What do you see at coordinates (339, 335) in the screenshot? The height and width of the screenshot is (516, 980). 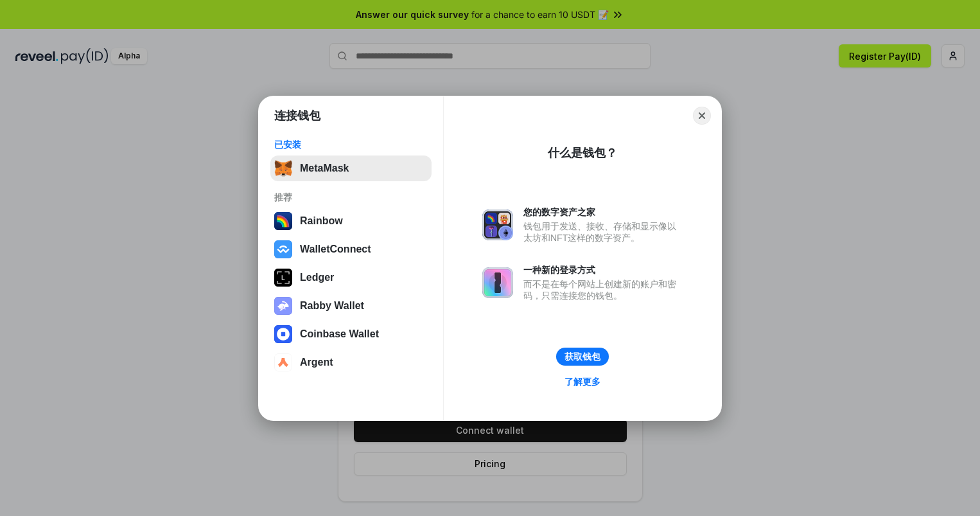 I see `div: Coinbase Wallet` at bounding box center [339, 335].